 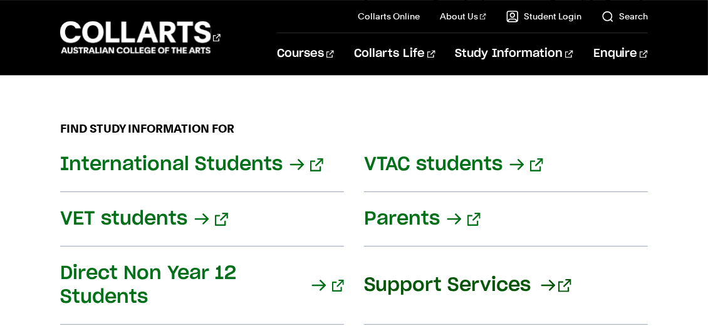 What do you see at coordinates (505, 165) in the screenshot?
I see `a: VTAC students` at bounding box center [505, 165].